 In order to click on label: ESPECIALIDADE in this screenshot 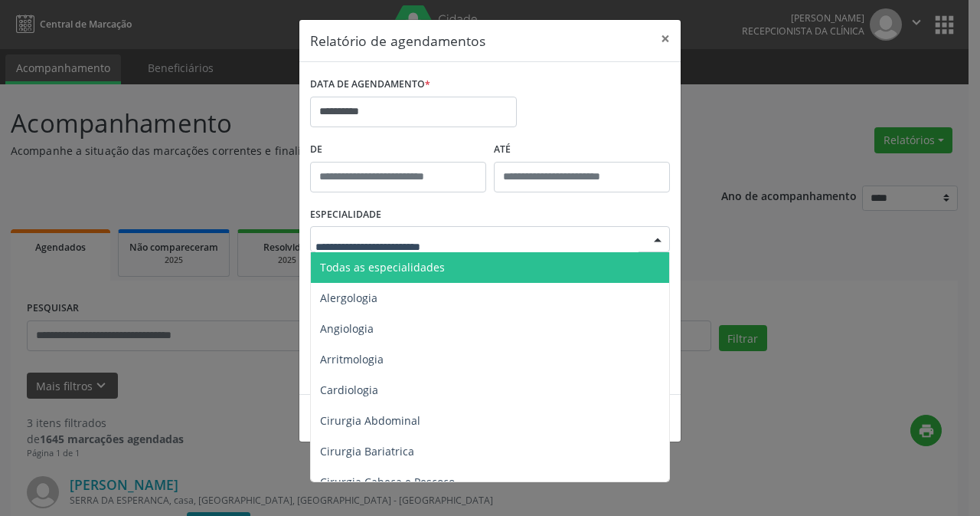, I will do `click(345, 215)`.